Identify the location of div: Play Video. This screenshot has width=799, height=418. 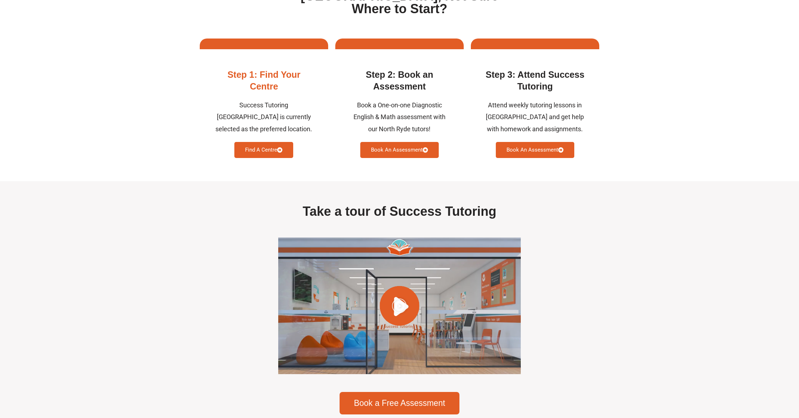
(399, 306).